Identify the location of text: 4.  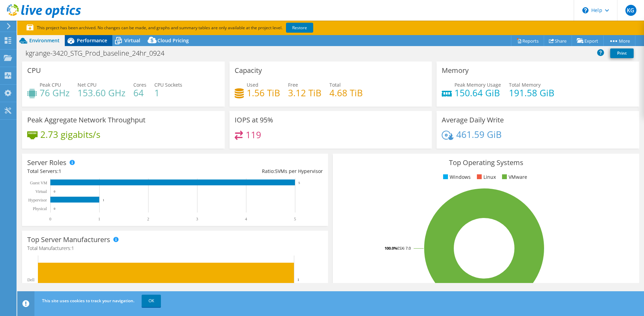
(246, 220).